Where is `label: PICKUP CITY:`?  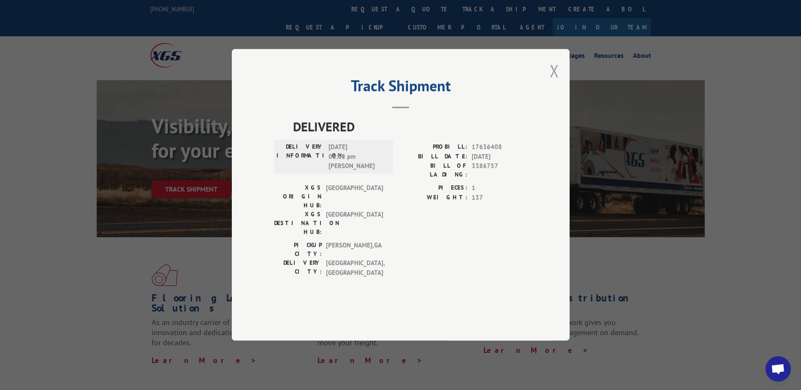 label: PICKUP CITY: is located at coordinates (298, 250).